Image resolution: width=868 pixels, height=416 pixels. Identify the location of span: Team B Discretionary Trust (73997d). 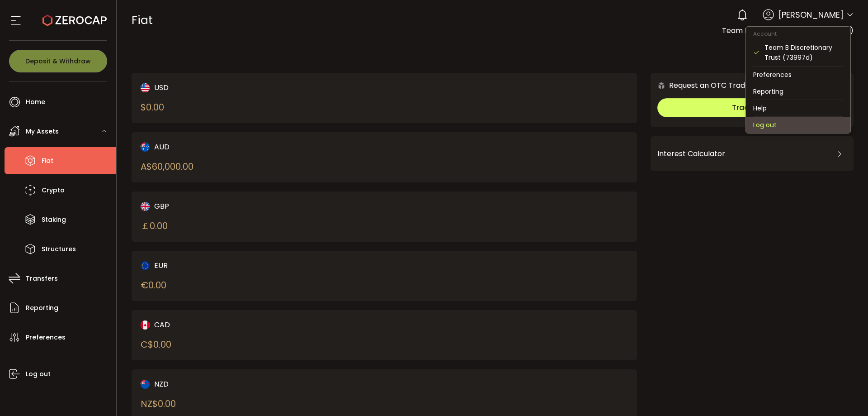
(788, 30).